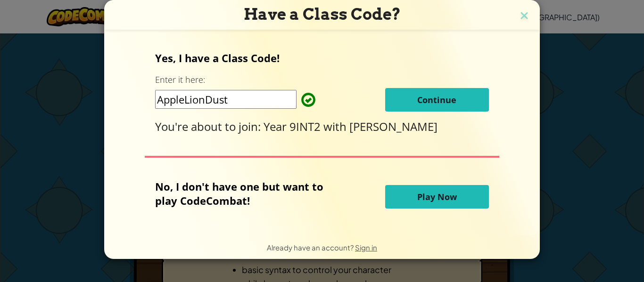 This screenshot has height=282, width=644. Describe the element at coordinates (366, 247) in the screenshot. I see `span: Sign in` at that location.